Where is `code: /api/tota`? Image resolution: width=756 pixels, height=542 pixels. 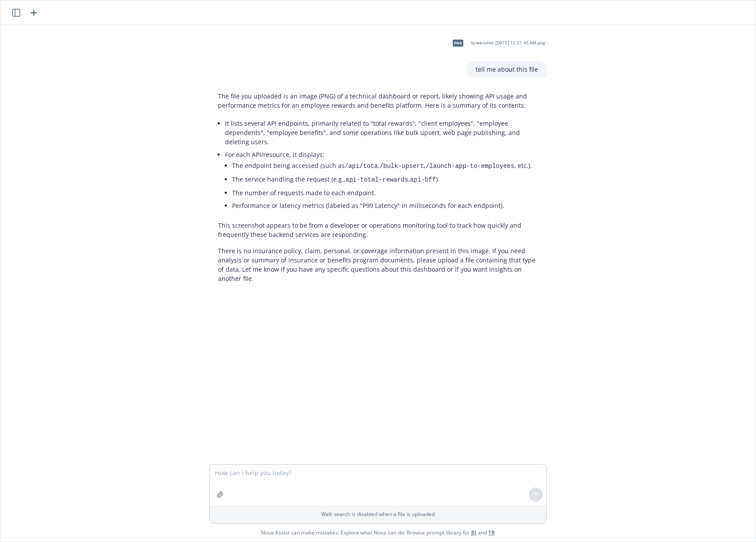 code: /api/tota is located at coordinates (361, 166).